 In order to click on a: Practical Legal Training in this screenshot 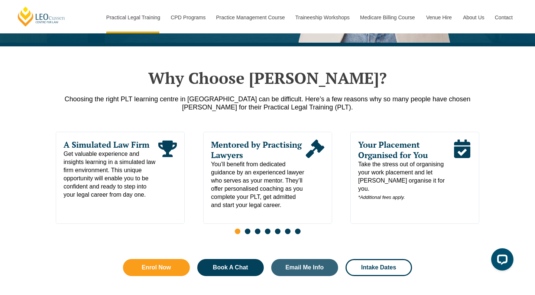, I will do `click(133, 17)`.